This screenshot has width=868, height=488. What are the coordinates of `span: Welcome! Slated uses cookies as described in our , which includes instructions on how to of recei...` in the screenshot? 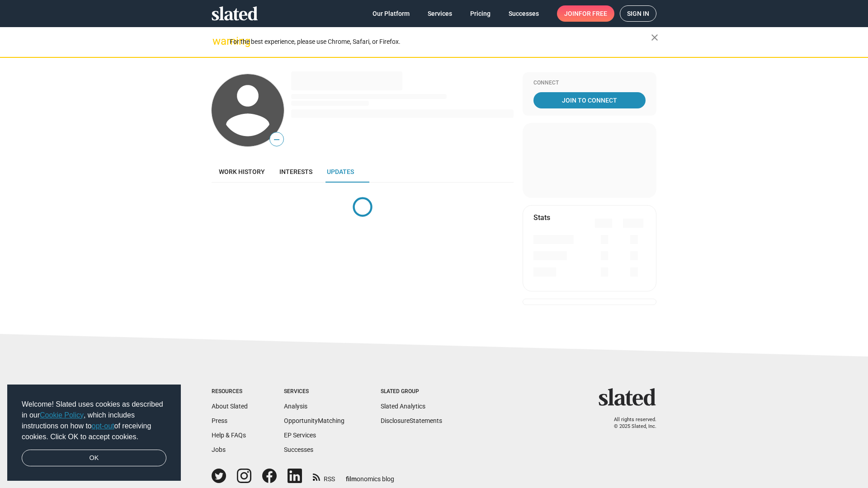 It's located at (94, 421).